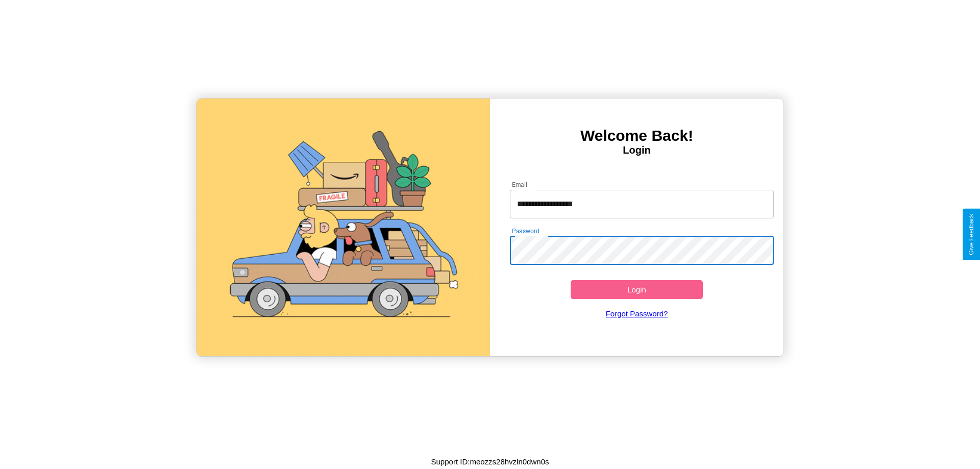  Describe the element at coordinates (971, 234) in the screenshot. I see `div: Give Feedback` at that location.